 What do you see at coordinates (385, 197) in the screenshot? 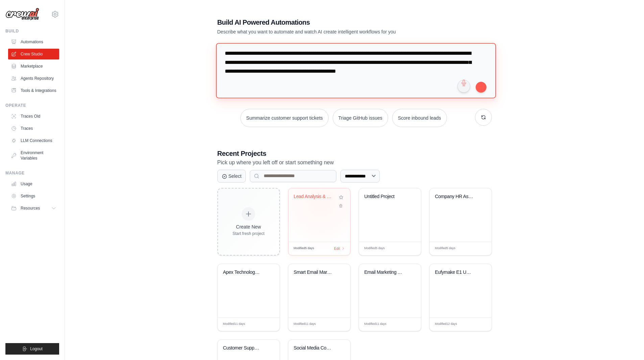
I see `div: Untitled Project` at bounding box center [385, 197].